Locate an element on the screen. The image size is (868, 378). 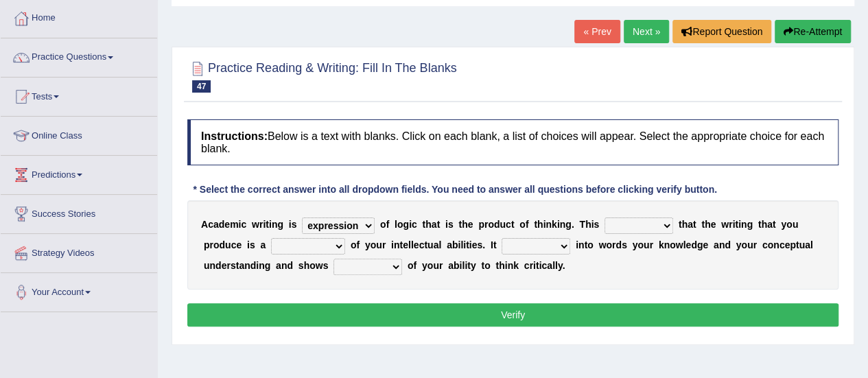
span: 47 is located at coordinates (201, 87).